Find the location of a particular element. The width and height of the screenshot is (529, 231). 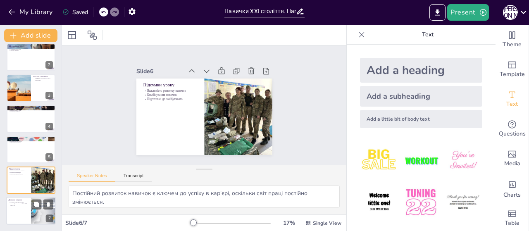

div: Add charts and graphs is located at coordinates (512, 188).